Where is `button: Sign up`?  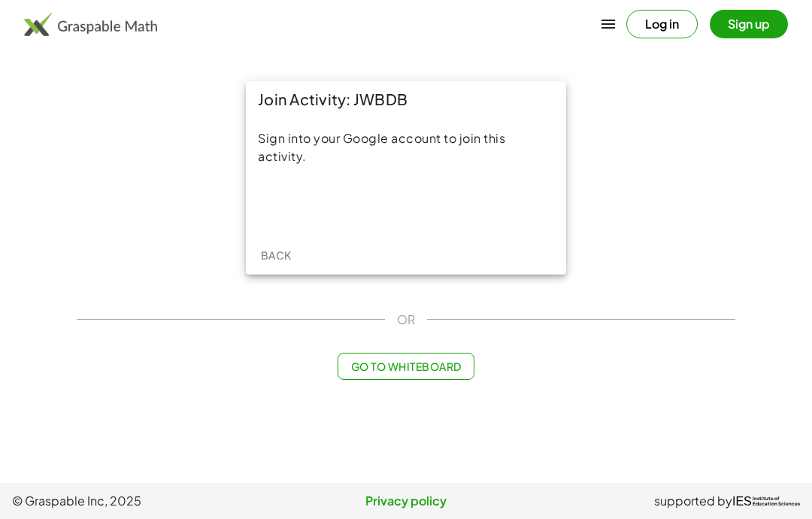 button: Sign up is located at coordinates (749, 24).